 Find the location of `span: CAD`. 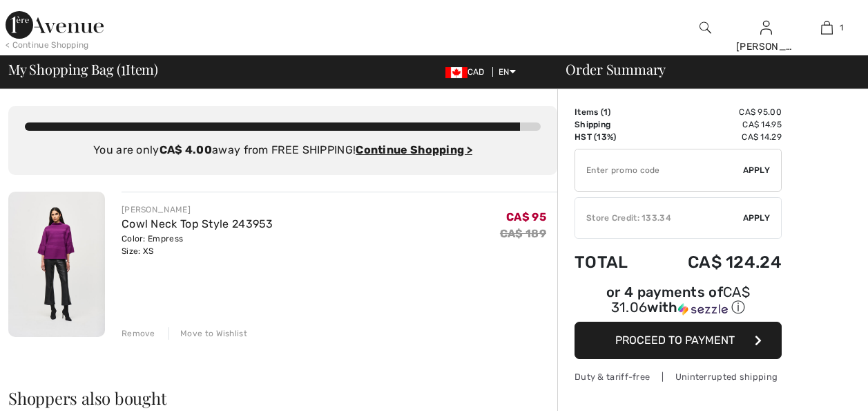

span: CAD is located at coordinates (468, 72).